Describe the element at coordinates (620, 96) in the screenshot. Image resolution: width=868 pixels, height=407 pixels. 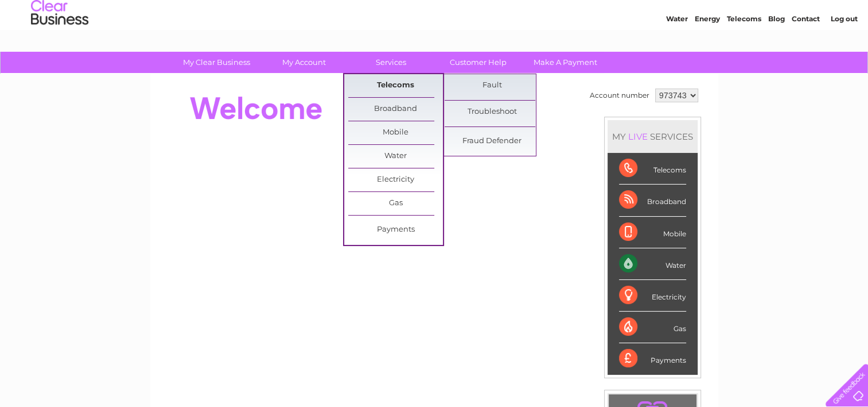
I see `td: Account number` at that location.